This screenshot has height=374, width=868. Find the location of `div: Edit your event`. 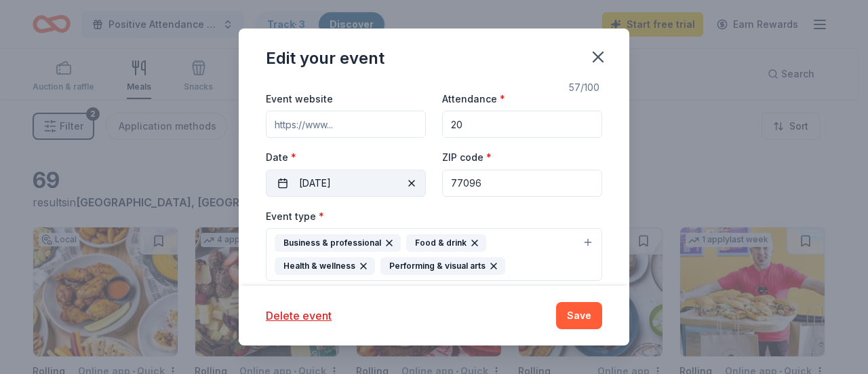

div: Edit your event is located at coordinates (325, 58).